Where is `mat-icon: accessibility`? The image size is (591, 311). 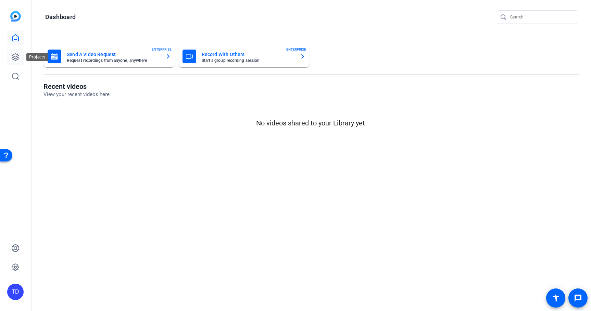
mat-icon: accessibility is located at coordinates (556, 298).